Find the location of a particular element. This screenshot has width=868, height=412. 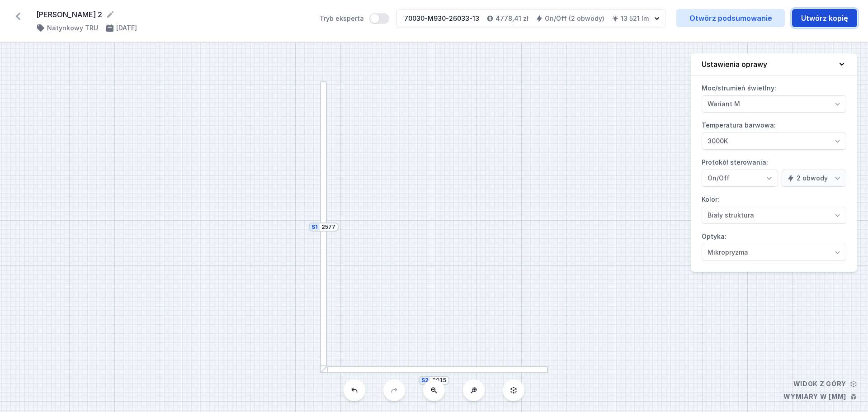

label: Protokół sterowania: is located at coordinates (774, 171).